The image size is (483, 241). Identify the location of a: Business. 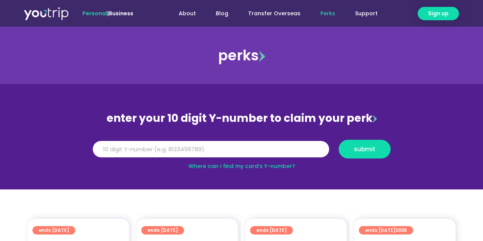
(121, 13).